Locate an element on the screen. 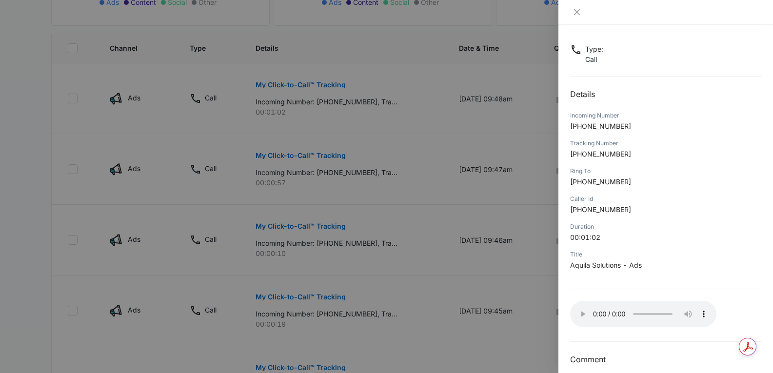 The width and height of the screenshot is (773, 373). div: Duration is located at coordinates (666, 227).